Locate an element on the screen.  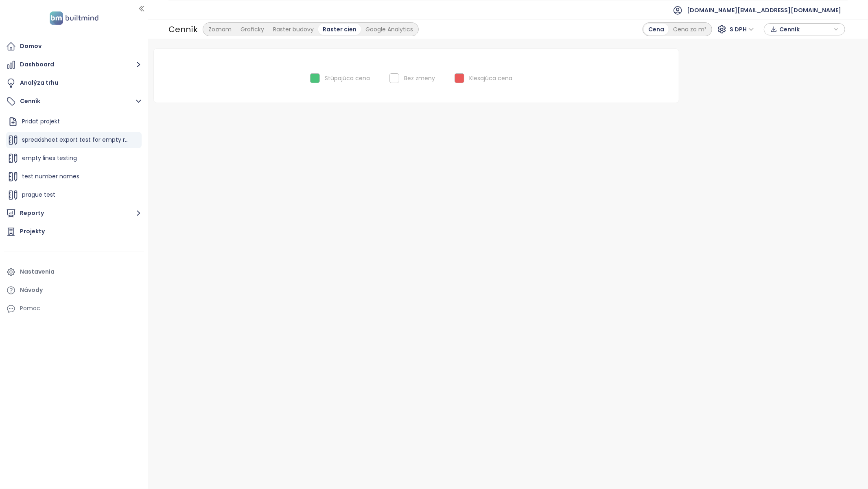
span: empty lines testing is located at coordinates (49, 158).